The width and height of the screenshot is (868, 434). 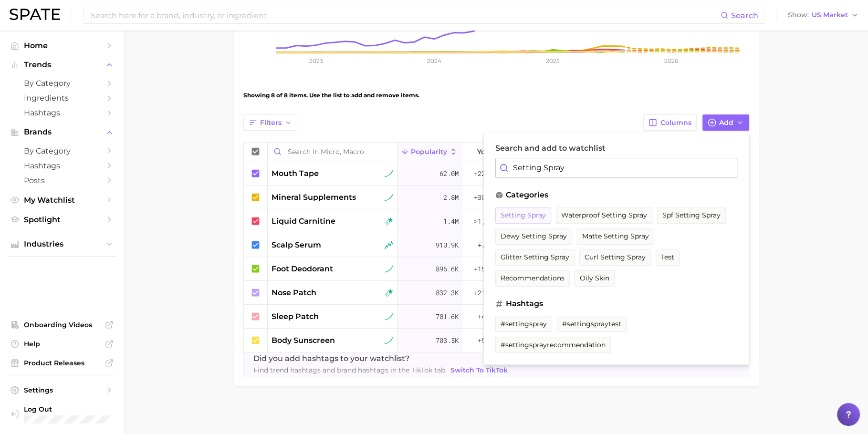 I want to click on button: Filters, so click(x=270, y=123).